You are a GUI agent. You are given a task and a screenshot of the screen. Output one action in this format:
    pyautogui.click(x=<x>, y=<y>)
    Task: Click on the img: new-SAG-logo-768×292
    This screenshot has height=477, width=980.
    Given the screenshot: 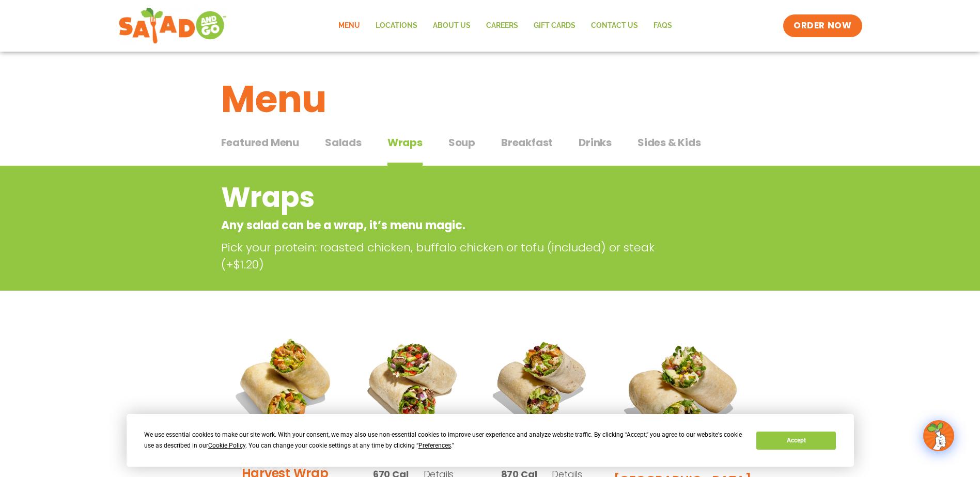 What is the action you would take?
    pyautogui.click(x=172, y=26)
    